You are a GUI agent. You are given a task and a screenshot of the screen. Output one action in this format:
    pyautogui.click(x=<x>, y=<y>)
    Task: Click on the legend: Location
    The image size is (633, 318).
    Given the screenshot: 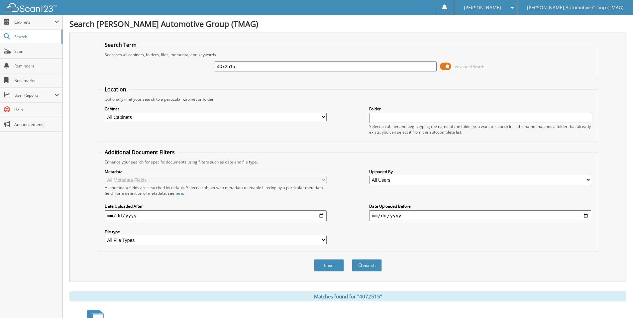 What is the action you would take?
    pyautogui.click(x=115, y=89)
    